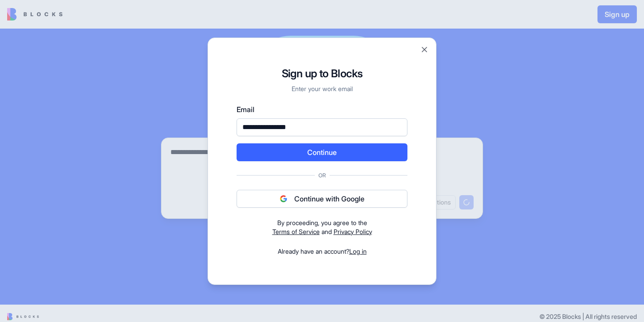 This screenshot has height=322, width=644. I want to click on a: Privacy Policy, so click(353, 231).